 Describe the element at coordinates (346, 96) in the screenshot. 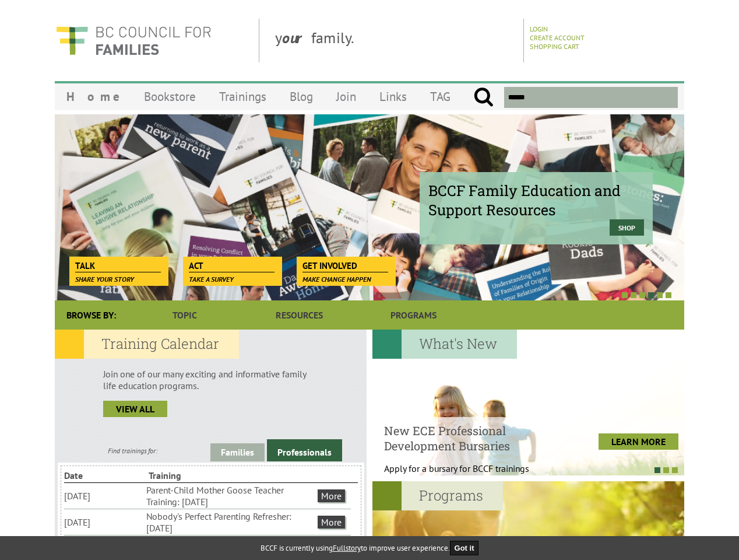

I see `a: Join` at that location.